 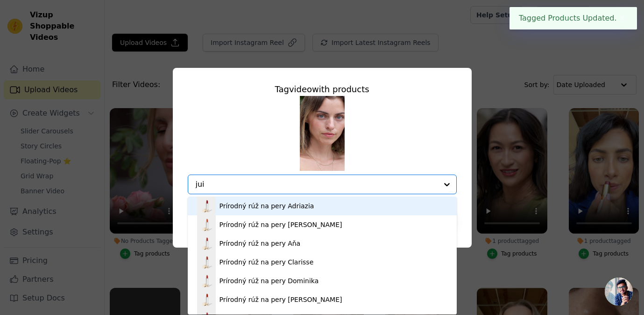 What do you see at coordinates (269, 281) in the screenshot?
I see `div: Prírodný rúž na pery Dominika` at bounding box center [269, 281].